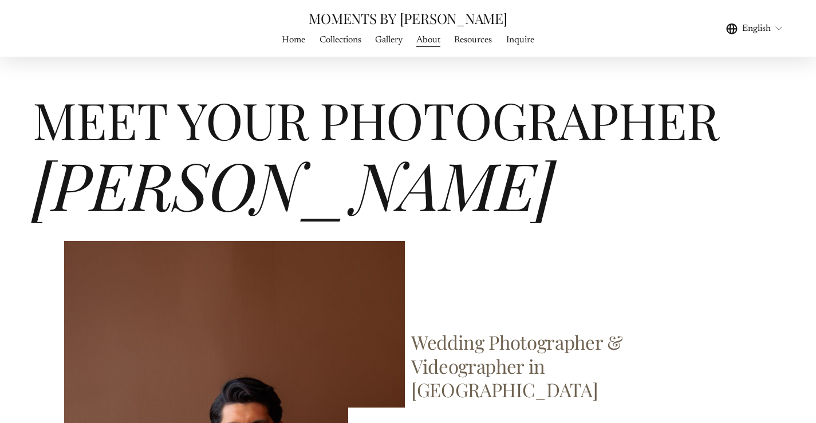 The height and width of the screenshot is (423, 816). I want to click on span: English, so click(756, 29).